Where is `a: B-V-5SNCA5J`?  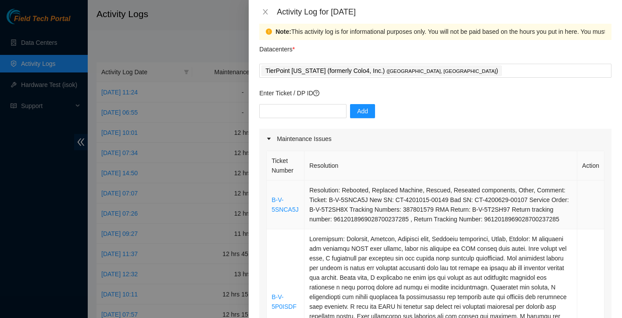
a: B-V-5SNCA5J is located at coordinates (285, 204).